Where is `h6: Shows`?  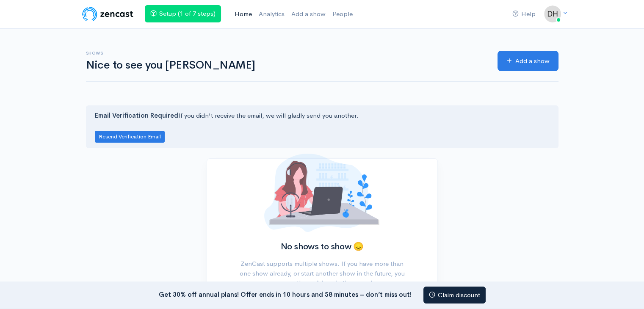 h6: Shows is located at coordinates (287, 53).